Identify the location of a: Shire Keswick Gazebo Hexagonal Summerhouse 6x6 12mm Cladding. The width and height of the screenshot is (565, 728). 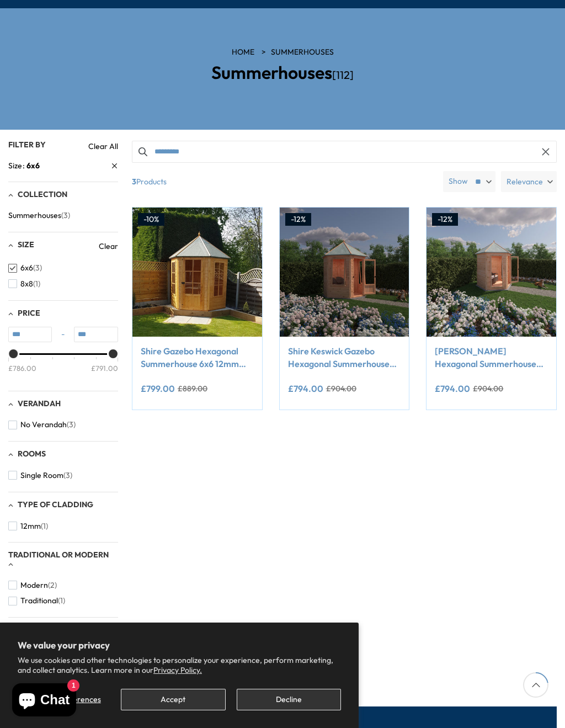
(344, 357).